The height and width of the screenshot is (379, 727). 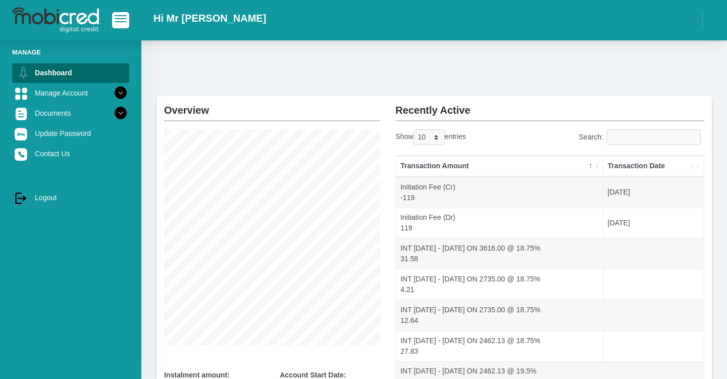 What do you see at coordinates (654, 137) in the screenshot?
I see `input: Search:` at bounding box center [654, 137].